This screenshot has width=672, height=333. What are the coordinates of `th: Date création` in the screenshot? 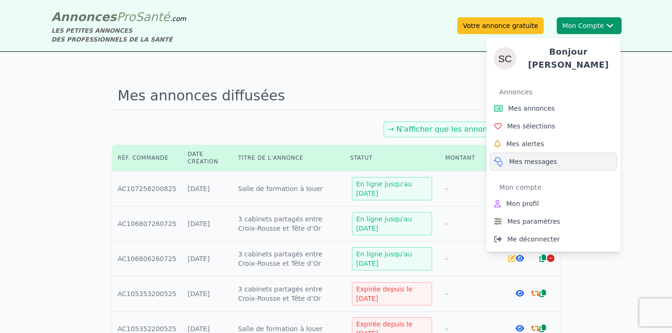 It's located at (207, 158).